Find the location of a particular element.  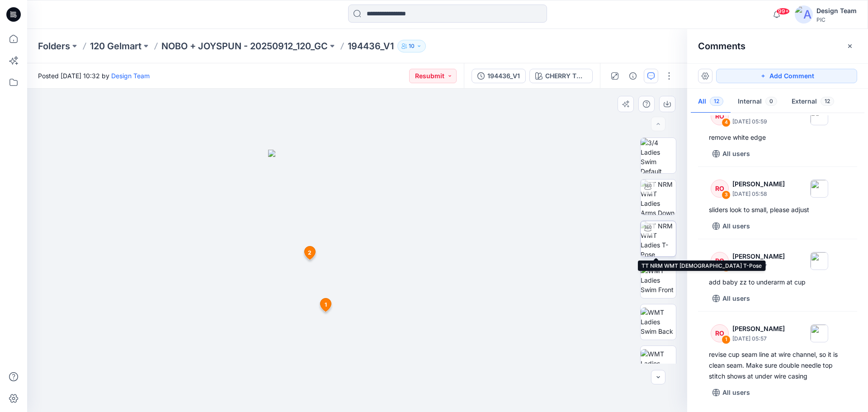

a: 120 Gelmart is located at coordinates (116, 46).